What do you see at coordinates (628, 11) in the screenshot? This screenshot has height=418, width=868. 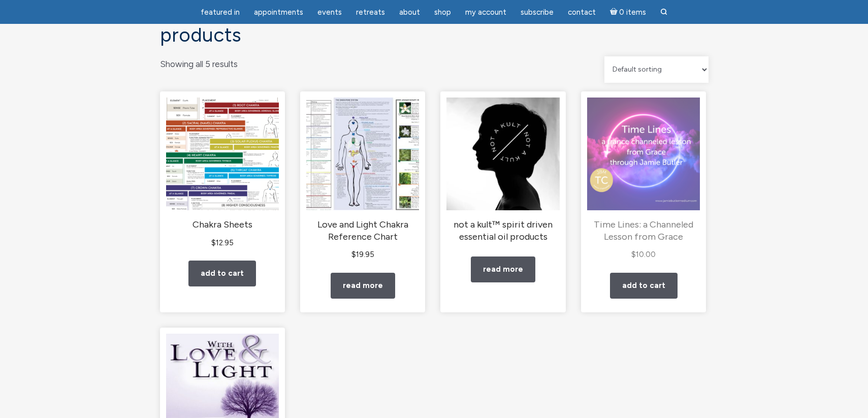 I see `a: Cart0 items` at bounding box center [628, 11].